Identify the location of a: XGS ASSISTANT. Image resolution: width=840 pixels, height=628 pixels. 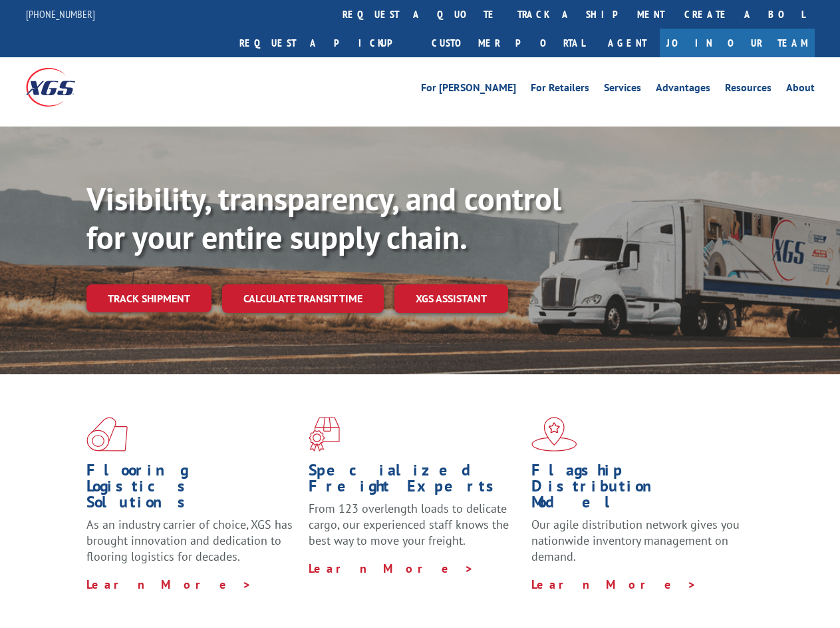
(451, 299).